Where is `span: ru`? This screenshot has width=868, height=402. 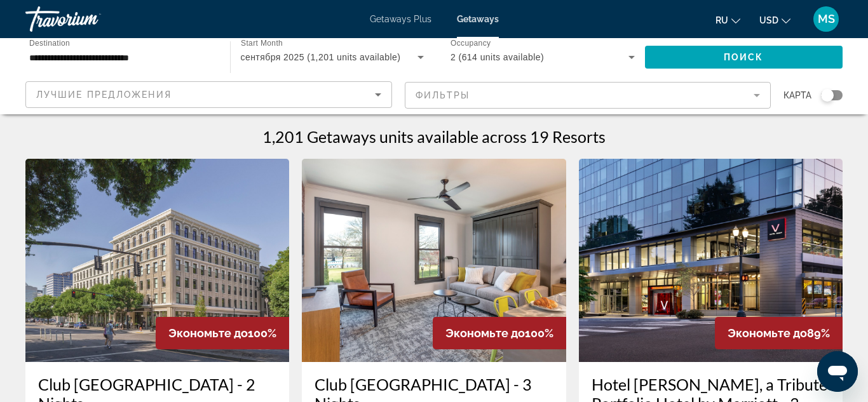 span: ru is located at coordinates (722, 20).